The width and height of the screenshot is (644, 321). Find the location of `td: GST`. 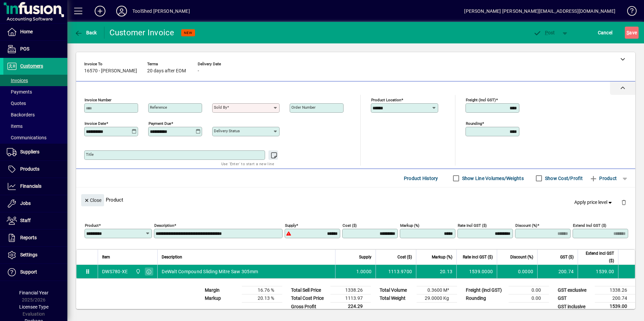

td: GST is located at coordinates (575, 298).